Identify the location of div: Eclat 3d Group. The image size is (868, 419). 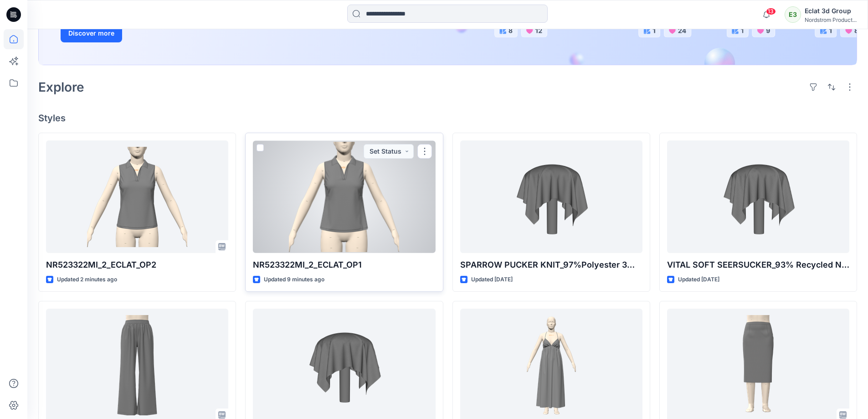
(830, 11).